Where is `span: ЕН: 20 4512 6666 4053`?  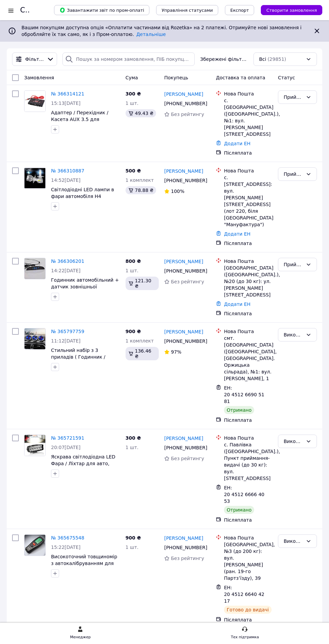 span: ЕН: 20 4512 6666 4053 is located at coordinates (244, 494).